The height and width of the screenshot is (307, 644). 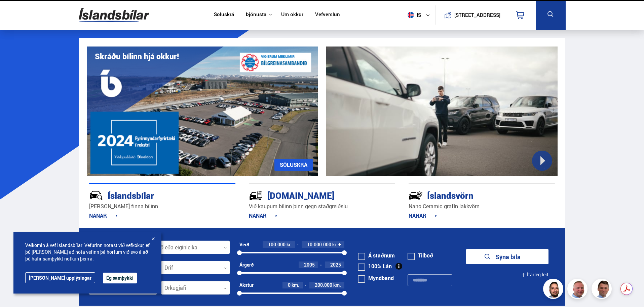 I want to click on img: nhp88E3Fdnt1Opn2.png, so click(x=554, y=290).